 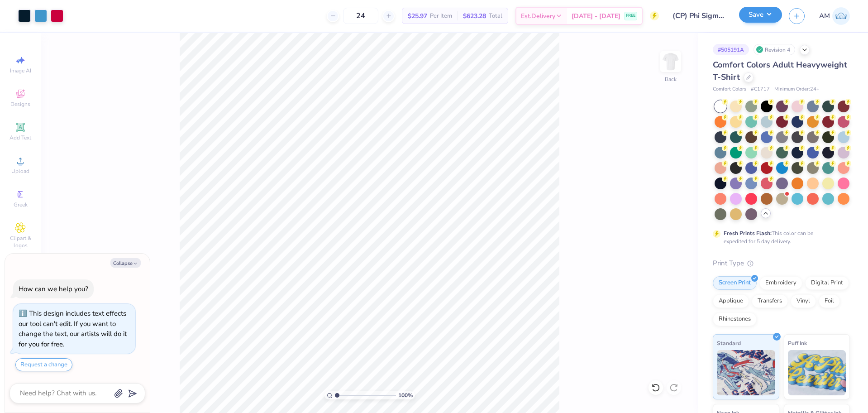 I want to click on a: AM, so click(x=834, y=16).